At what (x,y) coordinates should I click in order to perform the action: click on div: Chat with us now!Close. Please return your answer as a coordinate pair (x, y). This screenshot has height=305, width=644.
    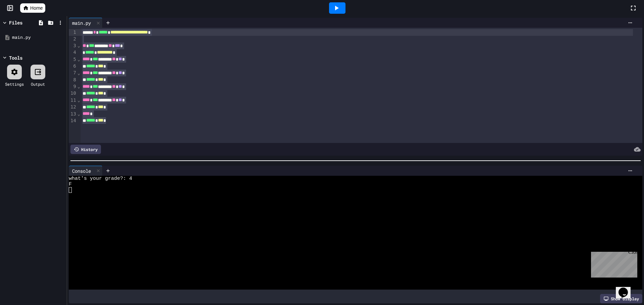
    Looking at the image, I should click on (24, 23).